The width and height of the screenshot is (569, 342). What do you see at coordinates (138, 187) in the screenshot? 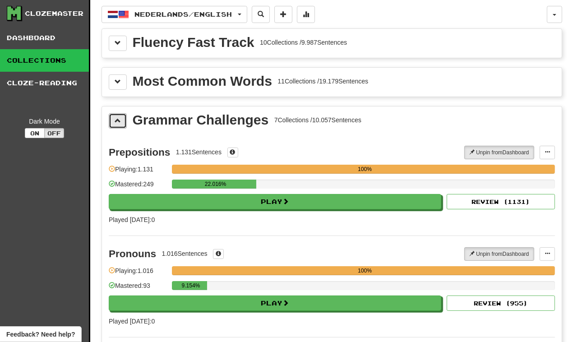
I see `div: Mastered: 249` at bounding box center [138, 187].